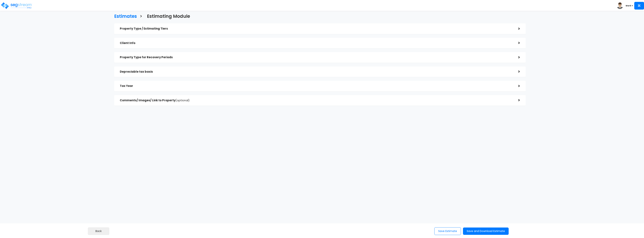 The image size is (644, 238). Describe the element at coordinates (316, 86) in the screenshot. I see `h5: Tax Year` at that location.